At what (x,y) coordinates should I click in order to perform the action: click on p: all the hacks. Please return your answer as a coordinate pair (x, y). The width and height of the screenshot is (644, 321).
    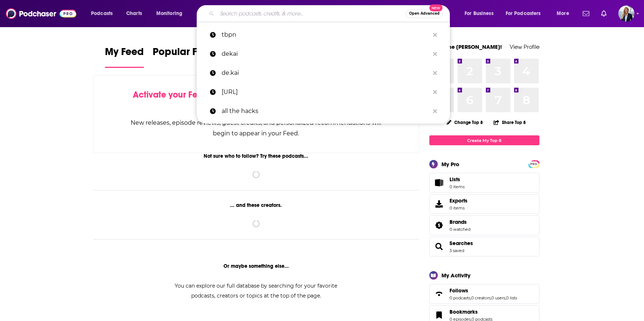
    Looking at the image, I should click on (326, 111).